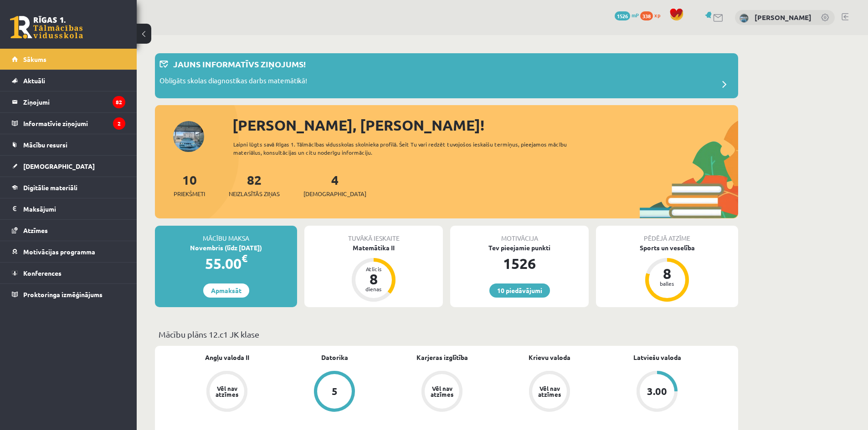 This screenshot has height=430, width=868. Describe the element at coordinates (68, 209) in the screenshot. I see `a: Maksājumi` at that location.